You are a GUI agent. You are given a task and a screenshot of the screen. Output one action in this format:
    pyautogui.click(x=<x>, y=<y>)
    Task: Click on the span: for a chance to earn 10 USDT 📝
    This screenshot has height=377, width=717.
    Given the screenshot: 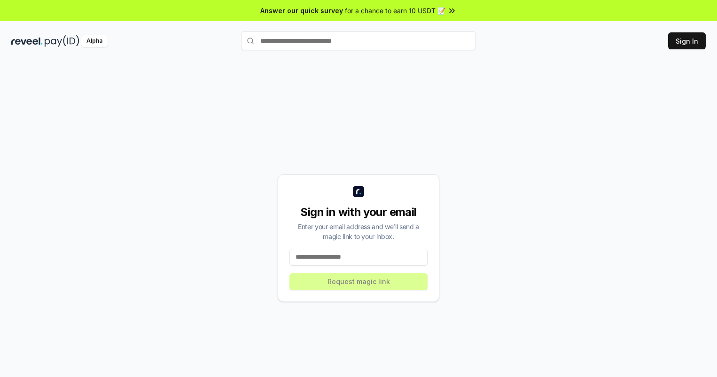 What is the action you would take?
    pyautogui.click(x=395, y=10)
    